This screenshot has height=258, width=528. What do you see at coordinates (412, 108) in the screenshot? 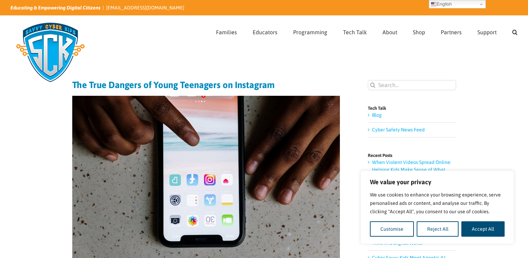
I see `h4: Tech Talk` at bounding box center [412, 108].